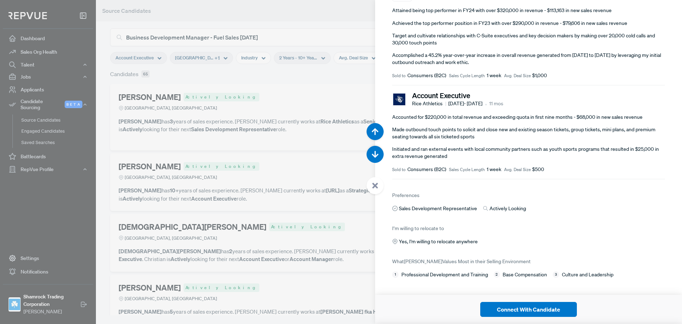 The height and width of the screenshot is (324, 682). Describe the element at coordinates (529, 133) in the screenshot. I see `p: Made outbound touch points to solicit and close new and existing season tickets, group tickets, m...` at that location.